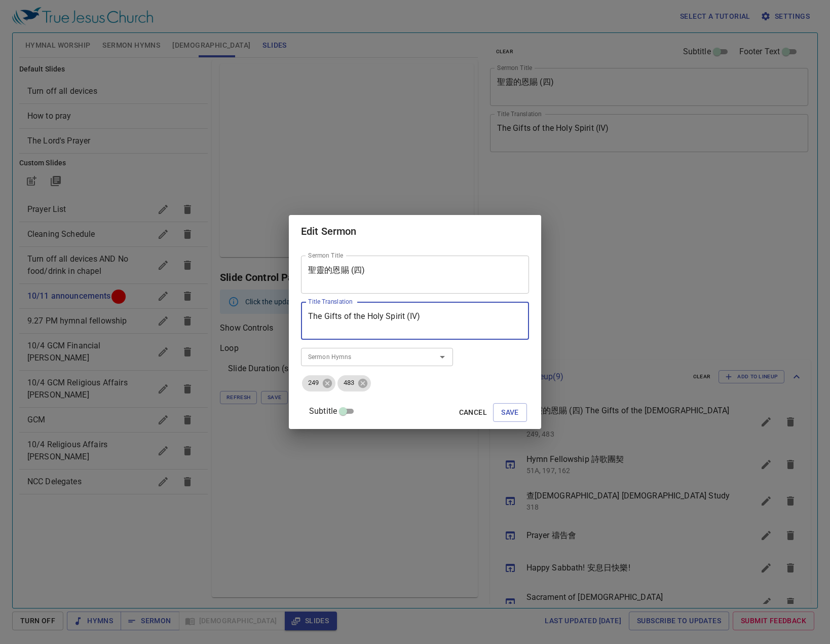  What do you see at coordinates (319, 383) in the screenshot?
I see `div: 249` at bounding box center [319, 383].